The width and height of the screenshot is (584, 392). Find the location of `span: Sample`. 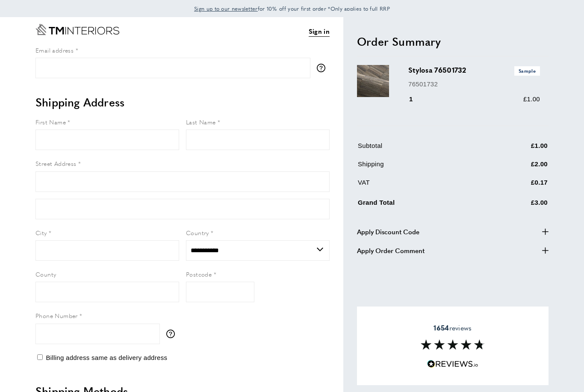

span: Sample is located at coordinates (527, 71).